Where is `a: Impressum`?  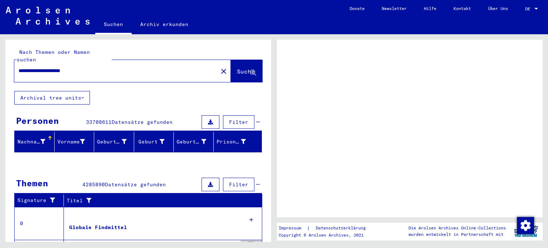 a: Impressum is located at coordinates (292, 228).